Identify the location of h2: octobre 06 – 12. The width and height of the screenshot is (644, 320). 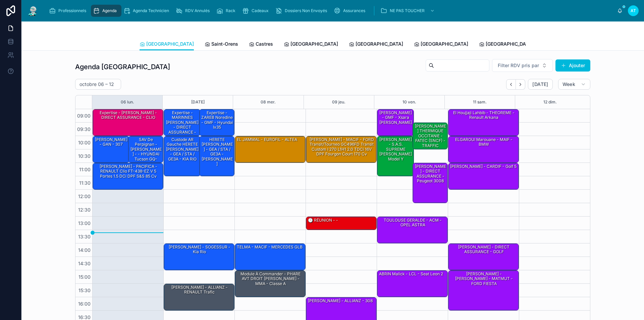
(96, 84).